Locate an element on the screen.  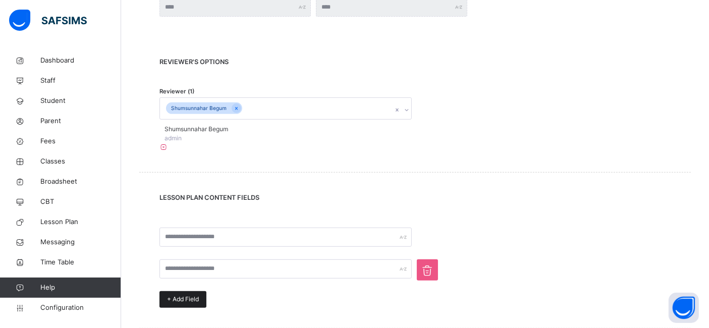
span: CBT is located at coordinates (81, 202).